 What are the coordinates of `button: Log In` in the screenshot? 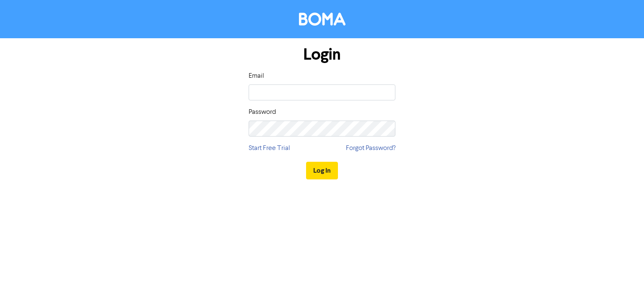 It's located at (322, 171).